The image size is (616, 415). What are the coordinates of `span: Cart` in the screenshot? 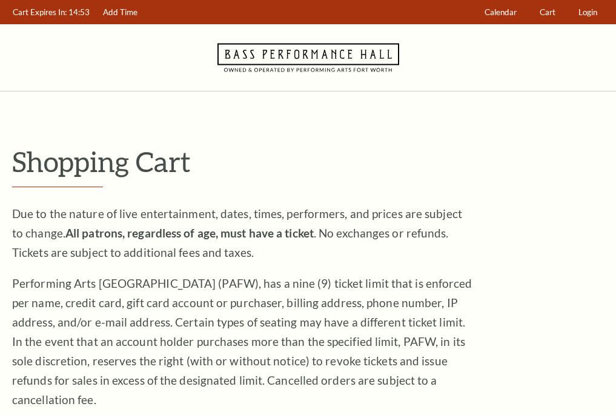 It's located at (547, 12).